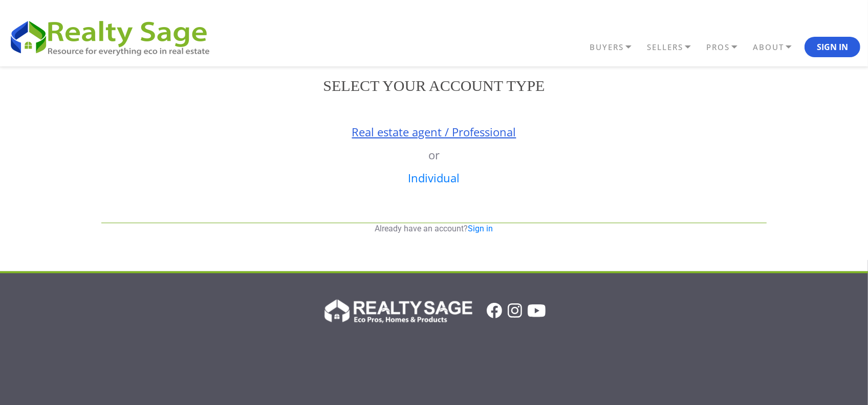 The height and width of the screenshot is (405, 868). What do you see at coordinates (434, 178) in the screenshot?
I see `a: Individual` at bounding box center [434, 178].